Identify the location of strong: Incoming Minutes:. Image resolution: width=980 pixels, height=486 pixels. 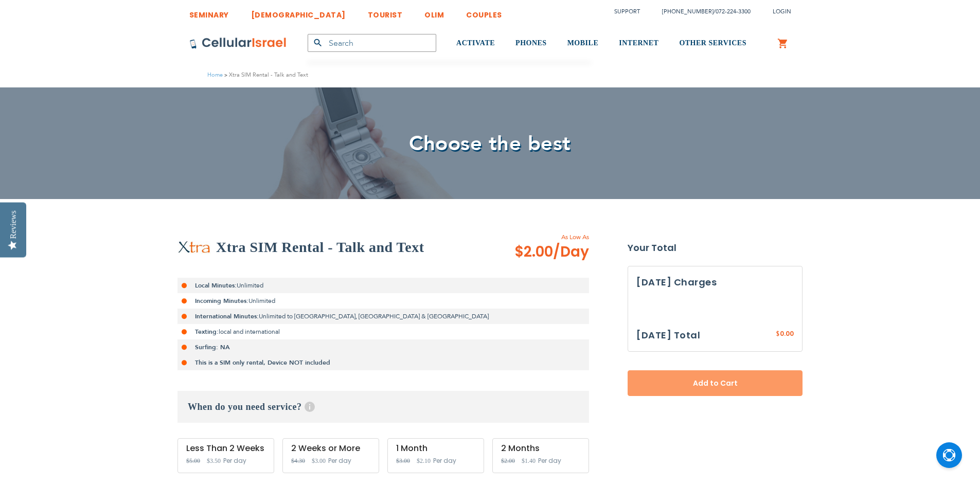
(221, 301).